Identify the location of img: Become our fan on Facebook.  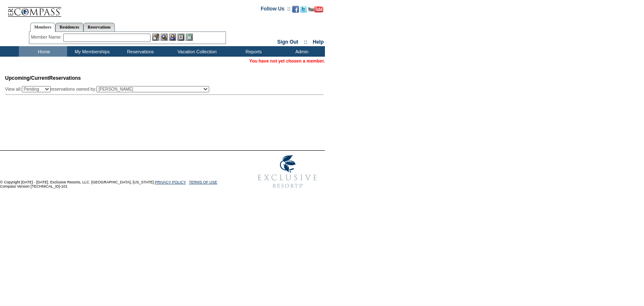
(295, 10).